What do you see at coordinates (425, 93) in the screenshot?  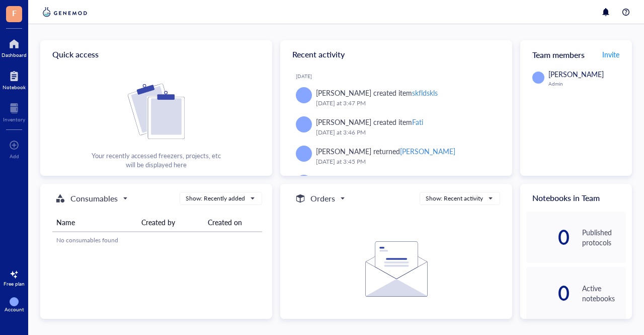 I see `div: skfldskls` at bounding box center [425, 93].